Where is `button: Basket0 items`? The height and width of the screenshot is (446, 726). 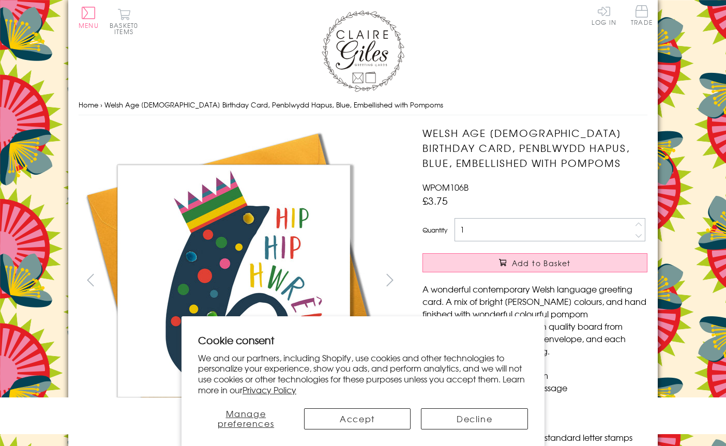
button: Basket0 items is located at coordinates (124, 21).